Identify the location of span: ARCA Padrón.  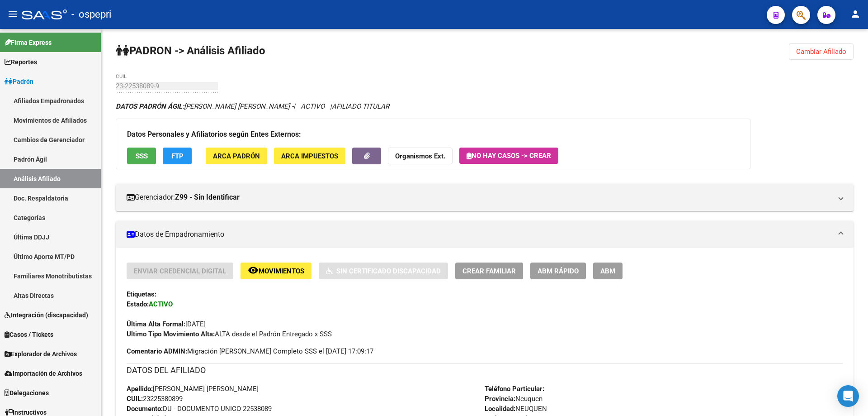
(237, 156).